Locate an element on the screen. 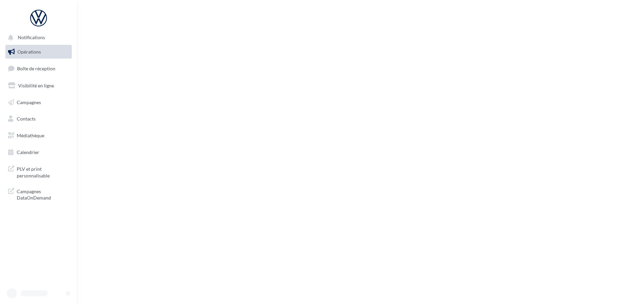  a: PLV et print personnalisable is located at coordinates (39, 172).